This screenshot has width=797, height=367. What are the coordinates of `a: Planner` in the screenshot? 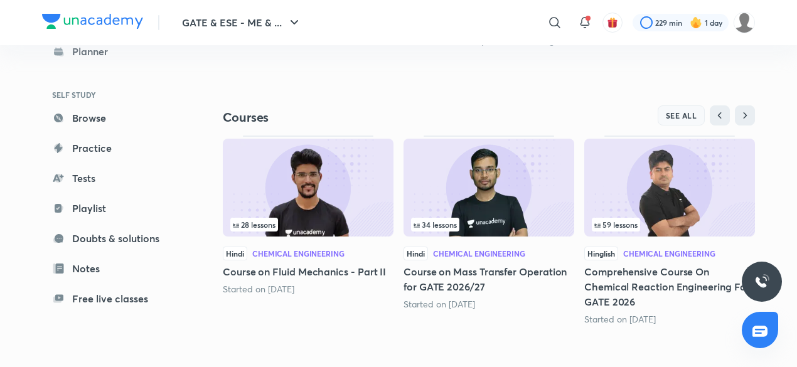 It's located at (115, 51).